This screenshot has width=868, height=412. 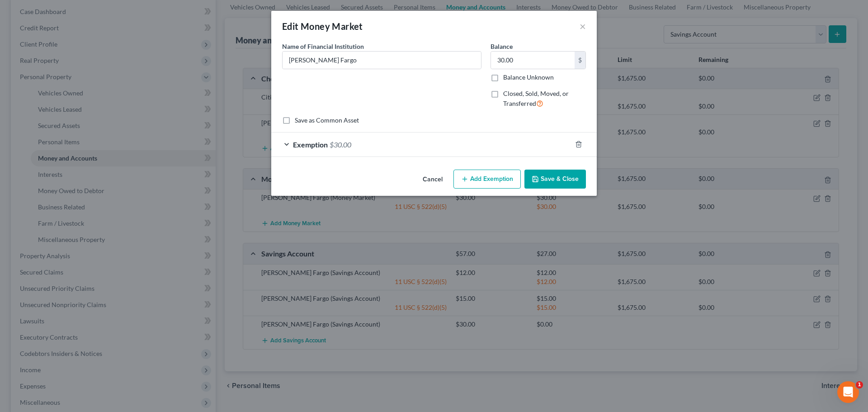 What do you see at coordinates (381, 60) in the screenshot?
I see `input: Enter name...` at bounding box center [381, 60].